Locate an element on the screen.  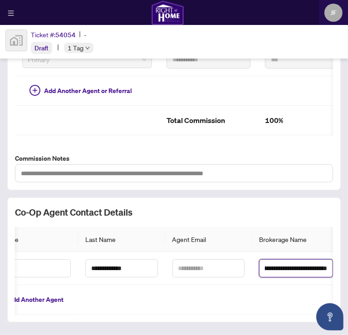
span: Draft is located at coordinates (41, 48).